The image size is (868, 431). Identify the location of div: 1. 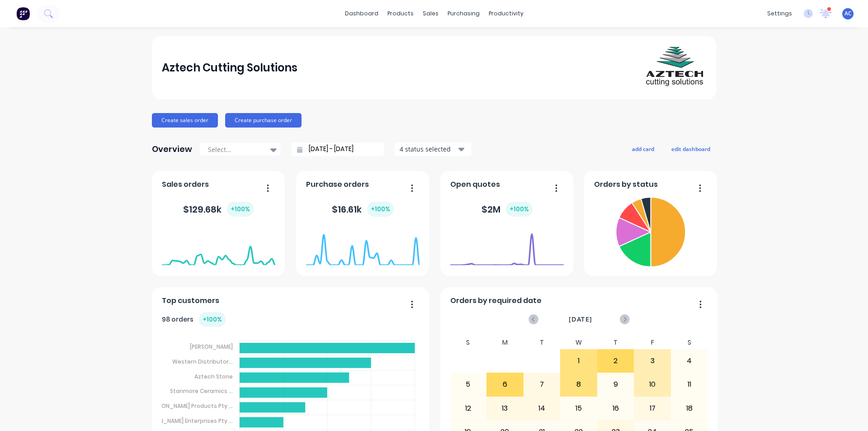
(578, 361).